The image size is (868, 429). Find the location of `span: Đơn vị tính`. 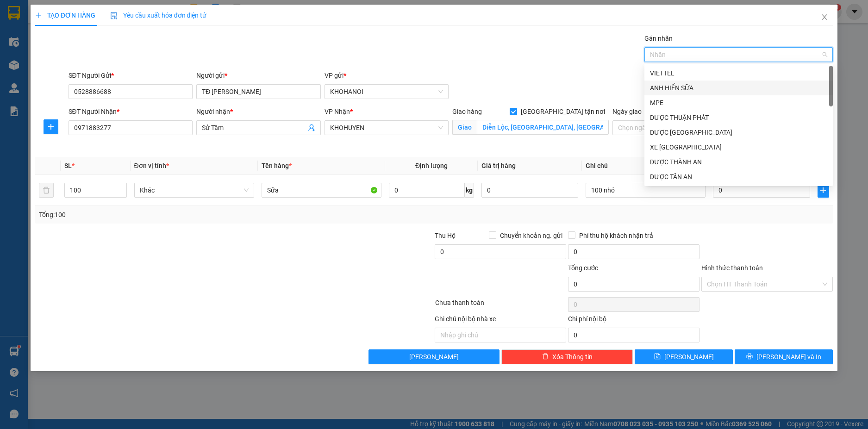

span: Đơn vị tính is located at coordinates (151, 166).